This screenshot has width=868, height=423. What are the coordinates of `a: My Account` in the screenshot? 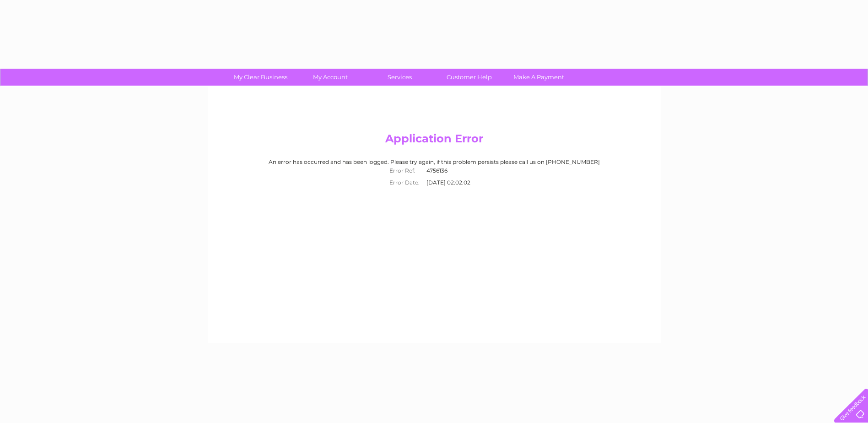 It's located at (330, 77).